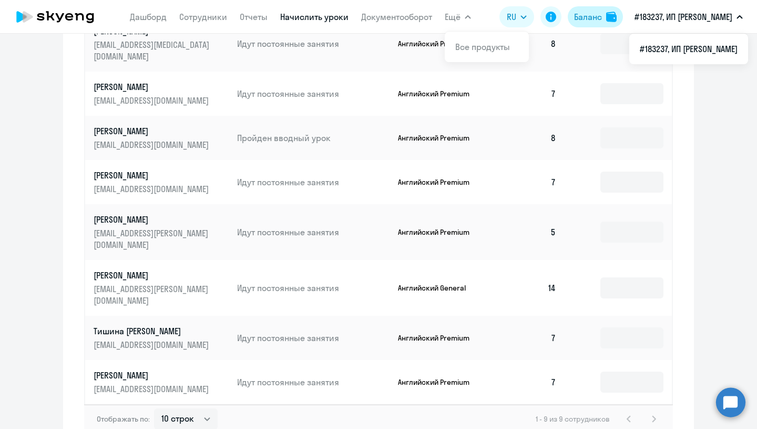 The image size is (757, 429). I want to click on a: Балансbalance, so click(595, 17).